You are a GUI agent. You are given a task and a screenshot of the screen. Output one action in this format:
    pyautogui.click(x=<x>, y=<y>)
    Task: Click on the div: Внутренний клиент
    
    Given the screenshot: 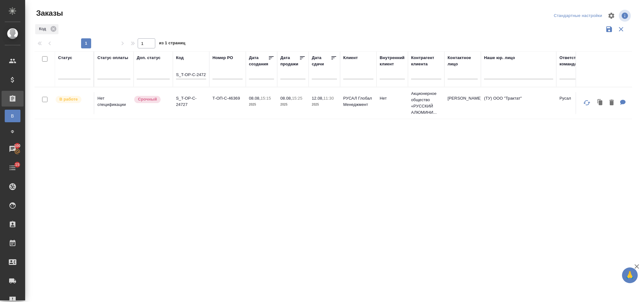 What is the action you would take?
    pyautogui.click(x=392, y=61)
    